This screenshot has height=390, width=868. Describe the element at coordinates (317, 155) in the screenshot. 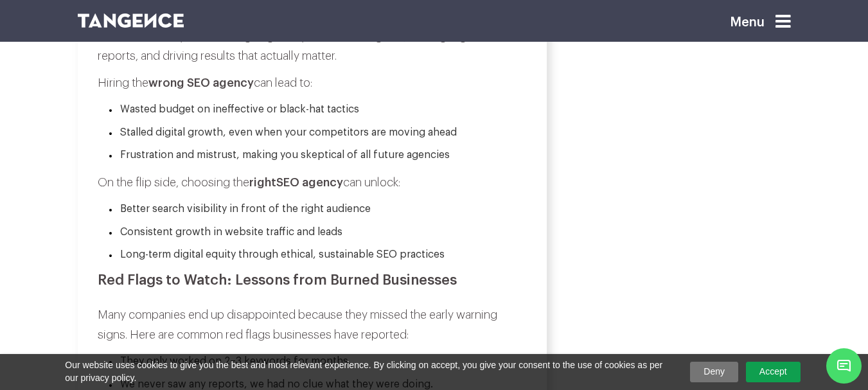

I see `li: Frustration and mistrust, making you skeptical of all future agencies` at that location.